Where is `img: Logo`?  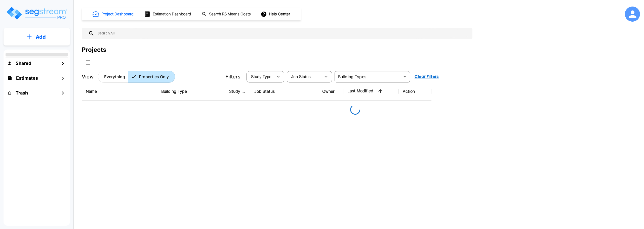 img: Logo is located at coordinates (36, 13).